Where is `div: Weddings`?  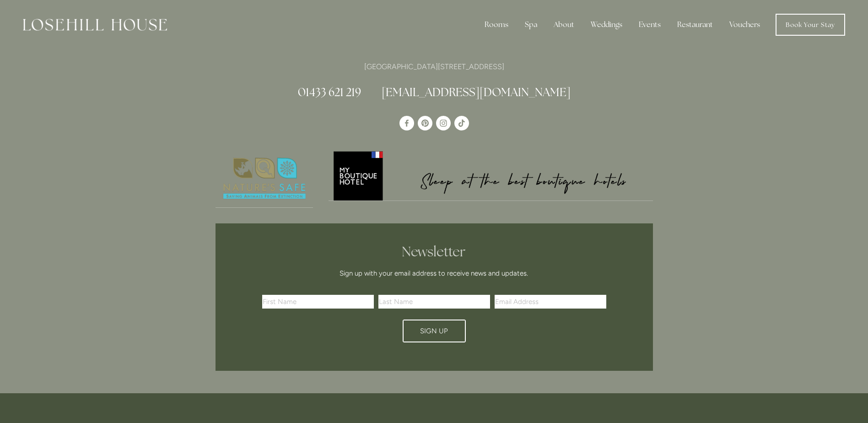 div: Weddings is located at coordinates (606, 25).